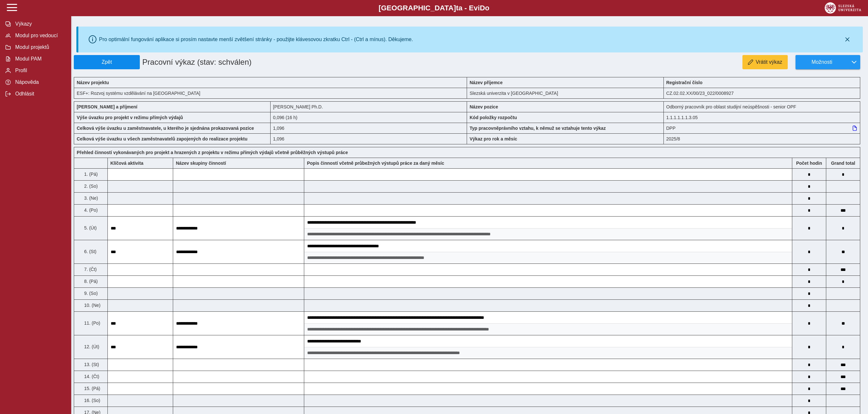  Describe the element at coordinates (809, 163) in the screenshot. I see `b: Počet hodin` at that location.